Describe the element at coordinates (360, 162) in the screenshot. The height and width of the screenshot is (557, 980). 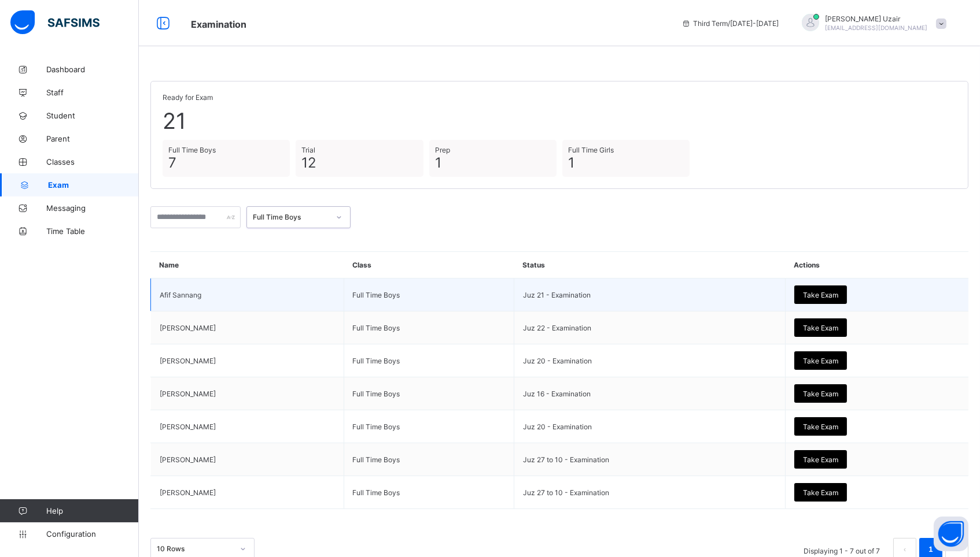
I see `span: 12` at that location.